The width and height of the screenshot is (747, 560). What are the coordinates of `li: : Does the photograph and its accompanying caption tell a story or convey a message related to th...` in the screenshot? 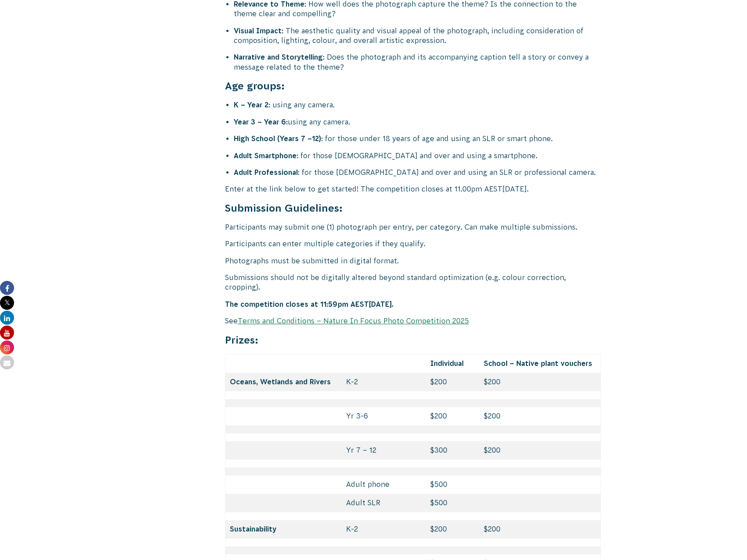 It's located at (418, 62).